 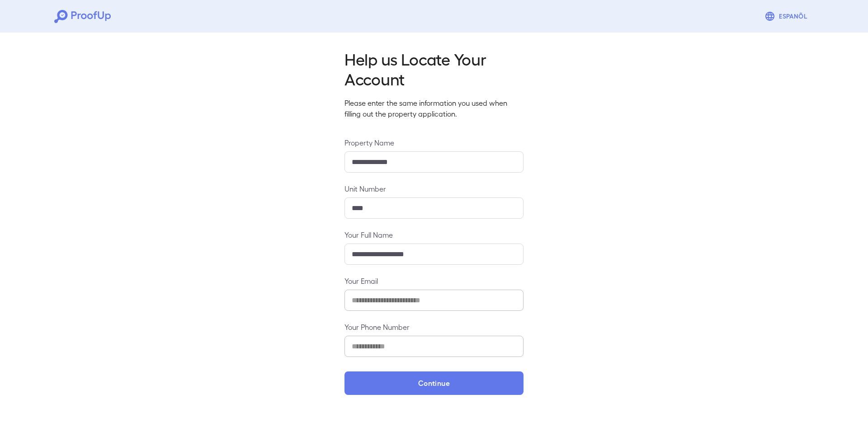 What do you see at coordinates (787, 16) in the screenshot?
I see `button: Espanõl` at bounding box center [787, 16].